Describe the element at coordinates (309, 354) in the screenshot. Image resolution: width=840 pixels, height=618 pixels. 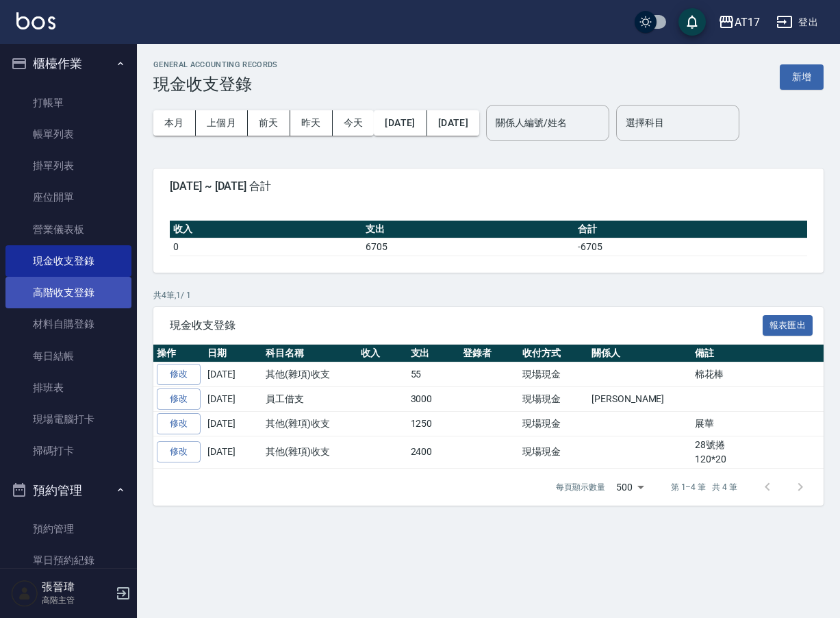
I see `th: 科目名稱` at that location.